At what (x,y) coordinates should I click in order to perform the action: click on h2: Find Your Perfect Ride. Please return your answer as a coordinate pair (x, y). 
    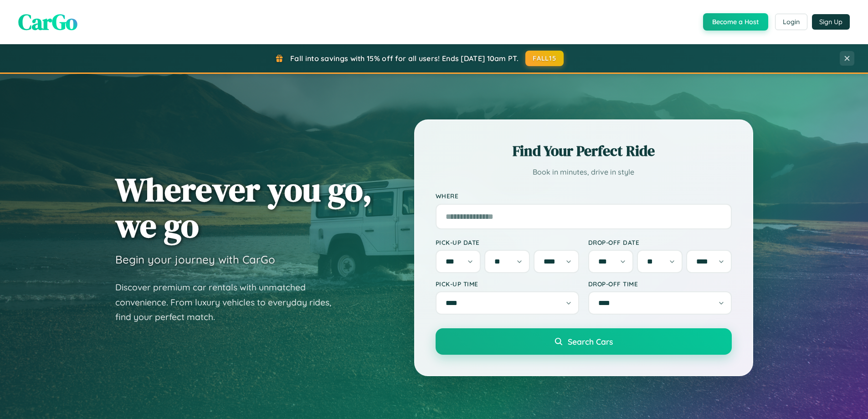
    Looking at the image, I should click on (584, 151).